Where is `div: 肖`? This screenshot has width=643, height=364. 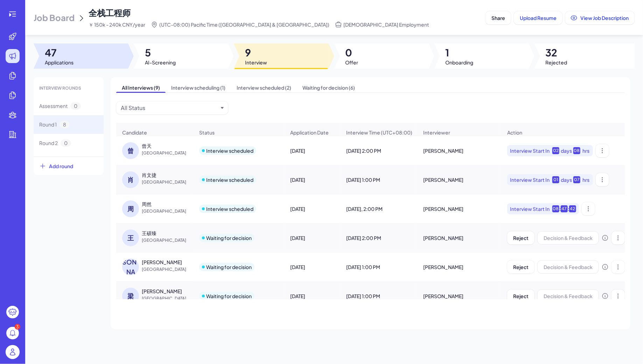 div: 肖 is located at coordinates (131, 180).